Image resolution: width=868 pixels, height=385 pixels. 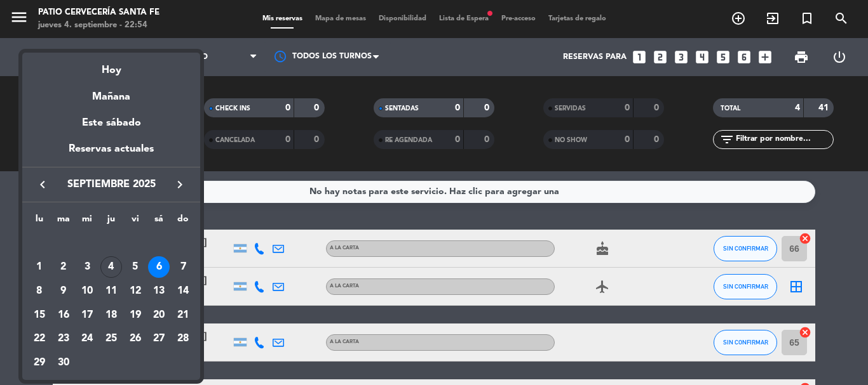 I want to click on td: 17 de septiembre de 2025, so click(x=87, y=315).